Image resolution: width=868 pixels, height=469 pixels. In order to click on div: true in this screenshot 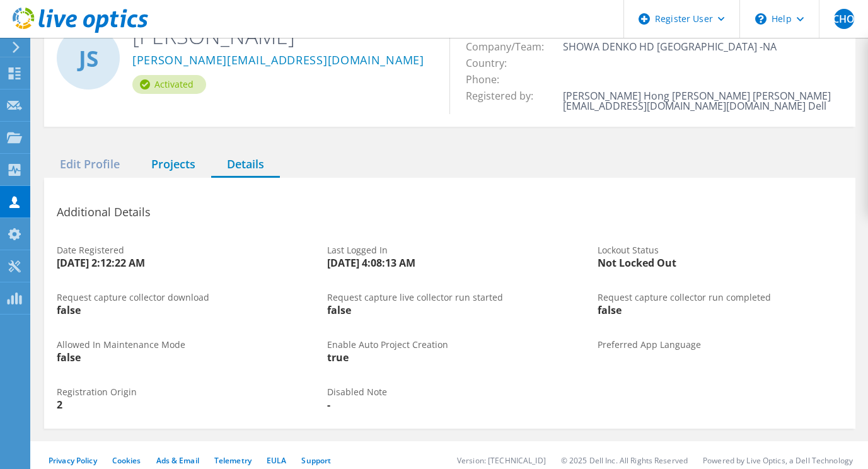, I will do `click(449, 358)`.